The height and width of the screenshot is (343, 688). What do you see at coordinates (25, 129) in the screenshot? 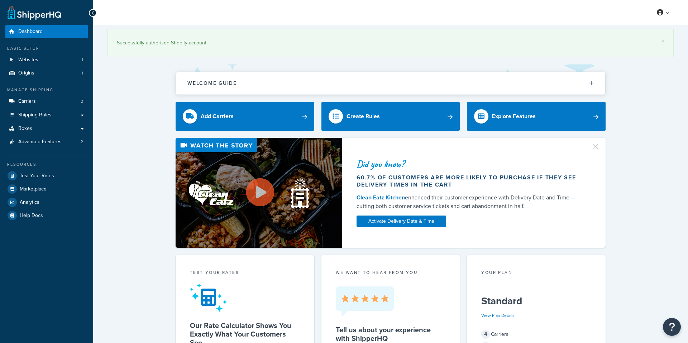
I see `span: Boxes` at bounding box center [25, 129].